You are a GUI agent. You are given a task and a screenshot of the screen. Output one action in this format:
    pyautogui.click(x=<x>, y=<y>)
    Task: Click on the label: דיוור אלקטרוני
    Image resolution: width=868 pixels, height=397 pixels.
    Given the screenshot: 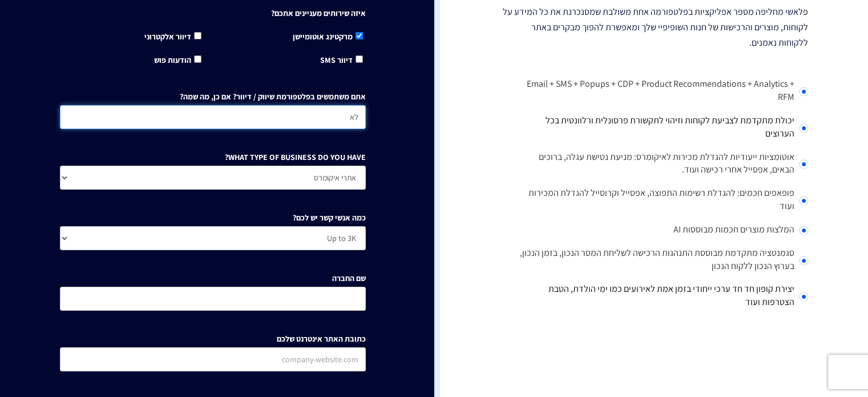 What is the action you would take?
    pyautogui.click(x=174, y=36)
    